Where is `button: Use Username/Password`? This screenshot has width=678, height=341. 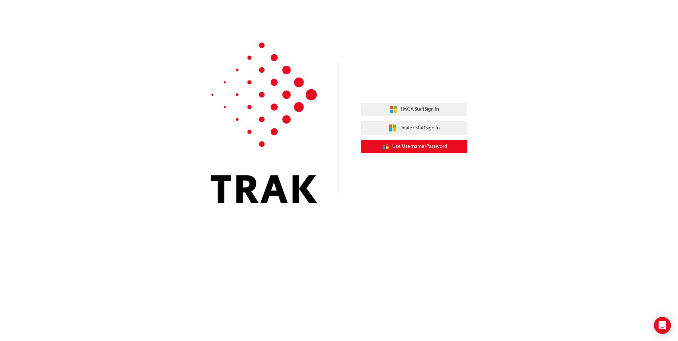
button: Use Username/Password is located at coordinates (414, 147).